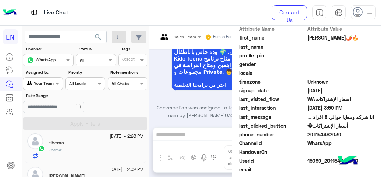 The height and width of the screenshot is (177, 381). Describe the element at coordinates (319, 13) in the screenshot. I see `a: tab` at that location.